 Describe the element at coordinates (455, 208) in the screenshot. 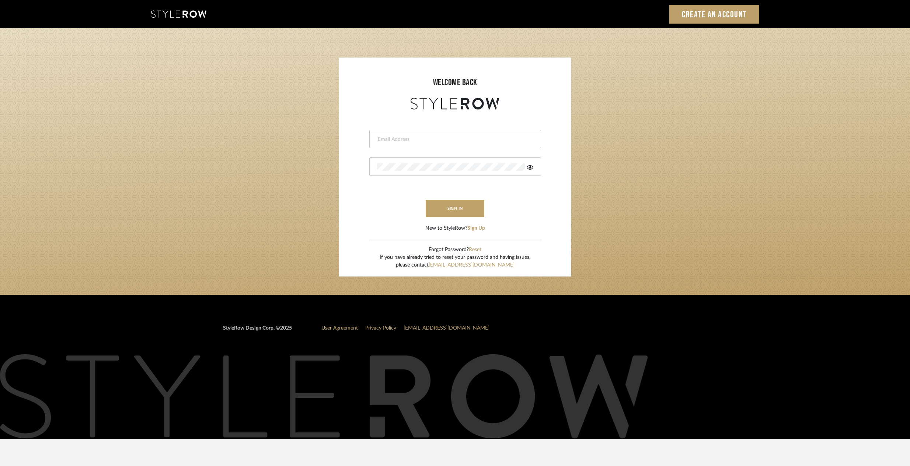

I see `button: sign in` at that location.